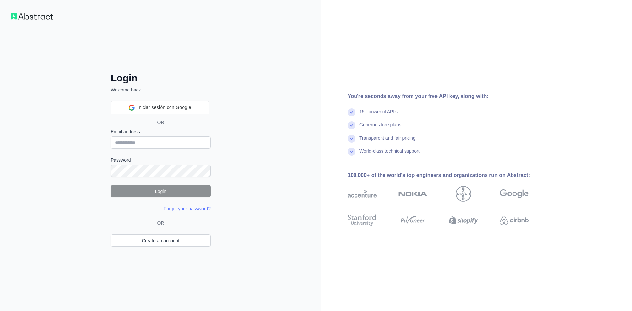  What do you see at coordinates (379, 115) in the screenshot?
I see `div: 15+ powerful API's` at bounding box center [379, 115].